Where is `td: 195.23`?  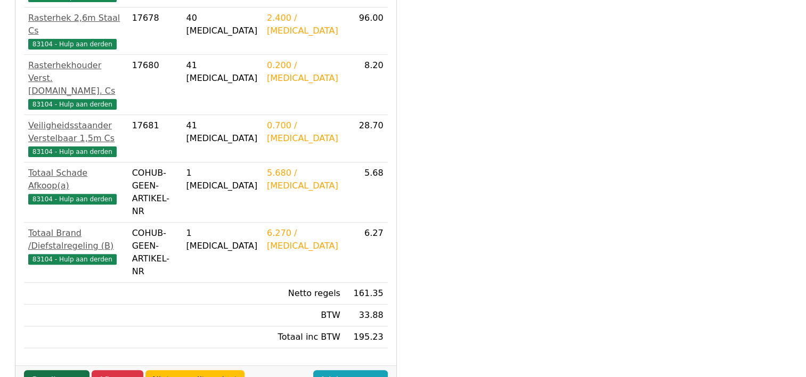 td: 195.23 is located at coordinates (366, 337).